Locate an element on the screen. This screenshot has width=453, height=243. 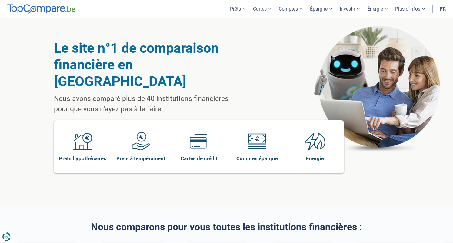
span: Énergie is located at coordinates (315, 159).